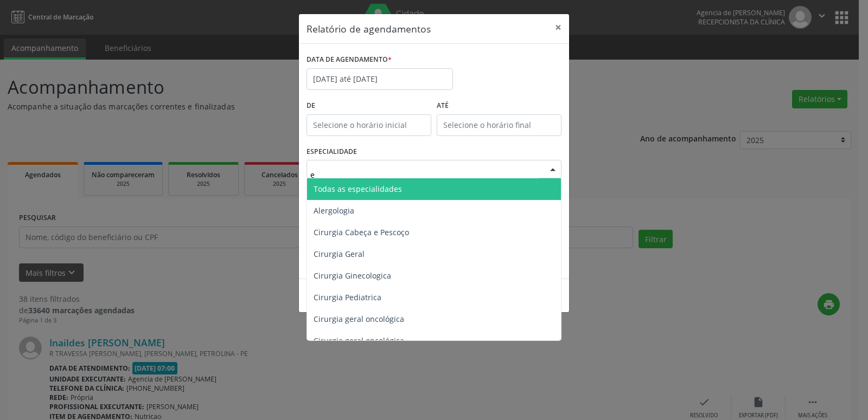 This screenshot has width=868, height=420. Describe the element at coordinates (368, 29) in the screenshot. I see `h5: Relatório de agendamentos` at that location.